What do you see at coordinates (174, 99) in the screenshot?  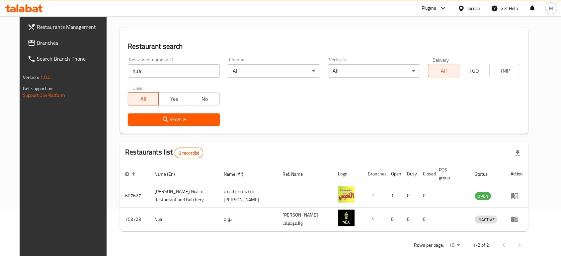 I see `button: Yes` at bounding box center [174, 99].